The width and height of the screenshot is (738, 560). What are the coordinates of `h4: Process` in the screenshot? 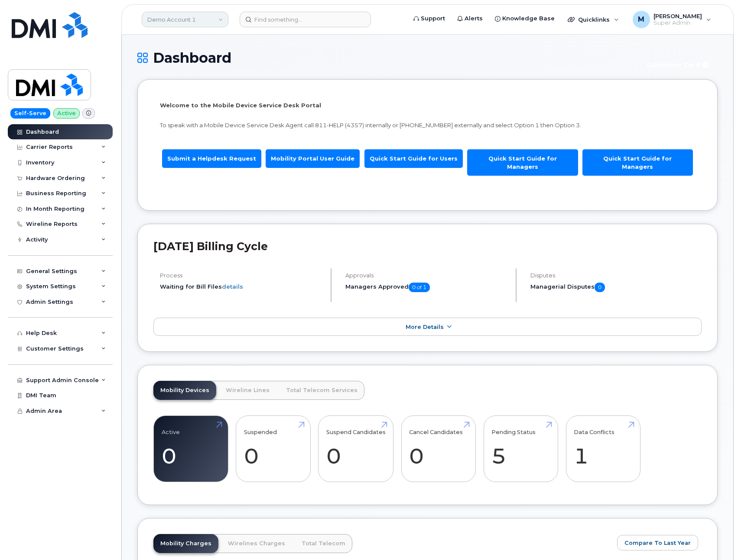 It's located at (242, 276).